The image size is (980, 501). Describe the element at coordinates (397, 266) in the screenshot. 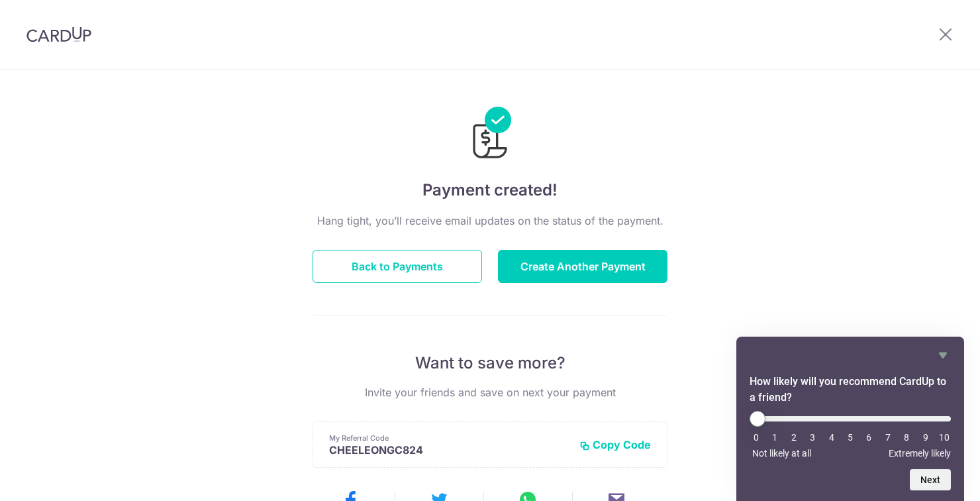

I see `button: Back to Payments` at that location.